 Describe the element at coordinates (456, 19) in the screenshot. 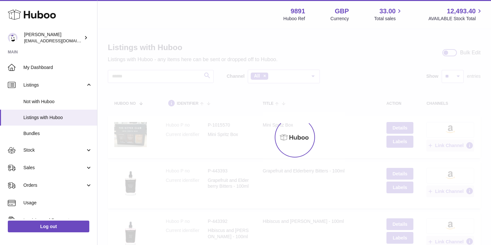

I see `span: AVAILABLE Stock Total` at that location.